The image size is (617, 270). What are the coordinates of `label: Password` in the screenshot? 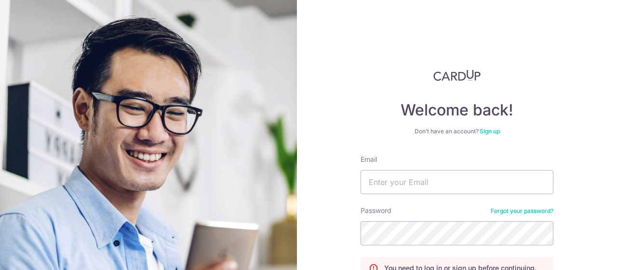 It's located at (376, 210).